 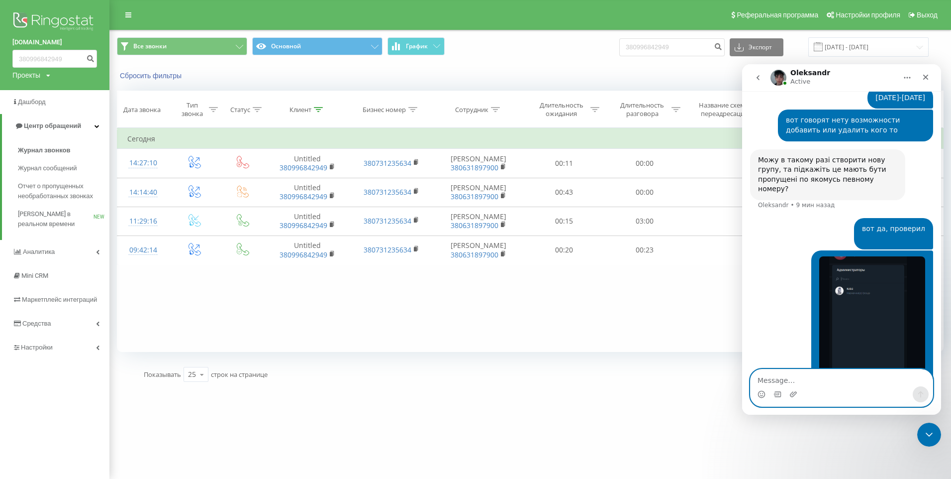 What do you see at coordinates (472, 109) in the screenshot?
I see `div: Сотрудник` at bounding box center [472, 109].